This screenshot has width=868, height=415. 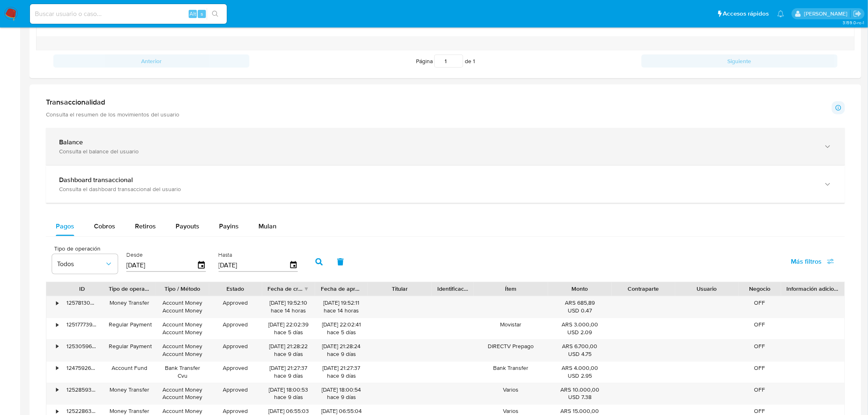 What do you see at coordinates (474, 61) in the screenshot?
I see `span: 1` at bounding box center [474, 61].